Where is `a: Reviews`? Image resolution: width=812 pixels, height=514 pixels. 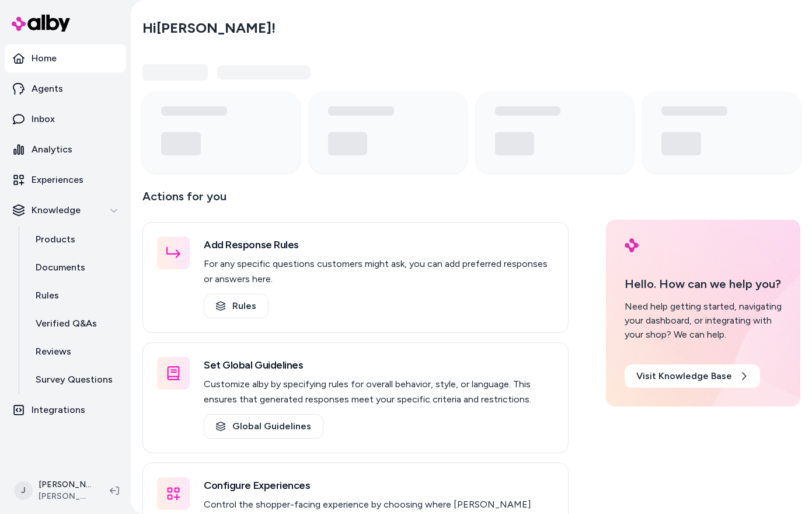 a: Reviews is located at coordinates (75, 351).